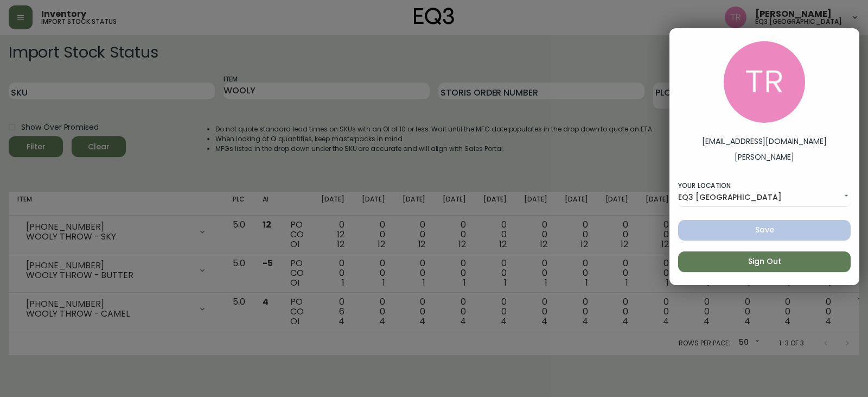 This screenshot has width=868, height=397. Describe the element at coordinates (765, 82) in the screenshot. I see `img: 214b9049a7c64896e5c13e8f38ff7a87` at that location.